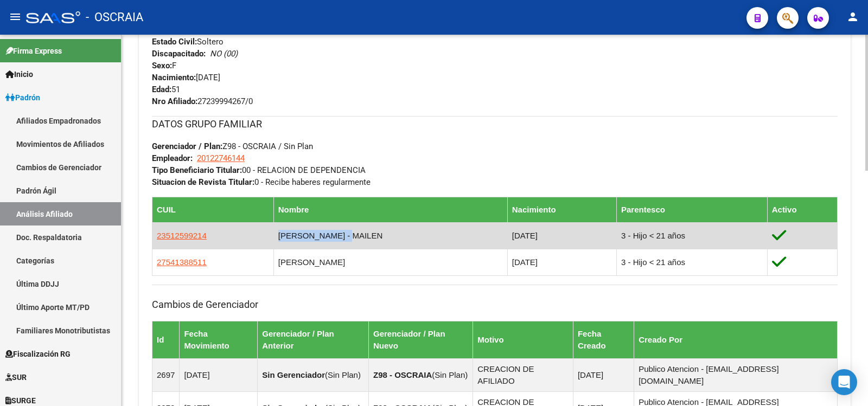 The height and width of the screenshot is (406, 868). Describe the element at coordinates (202, 102) in the screenshot. I see `span: 27239994267/0` at that location.